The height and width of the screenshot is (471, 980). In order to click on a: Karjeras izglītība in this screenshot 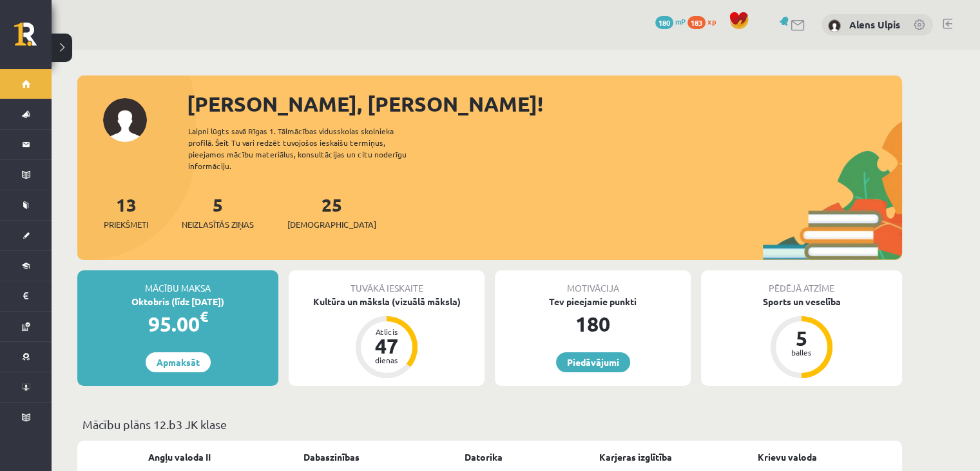, I will do `click(635, 457)`.